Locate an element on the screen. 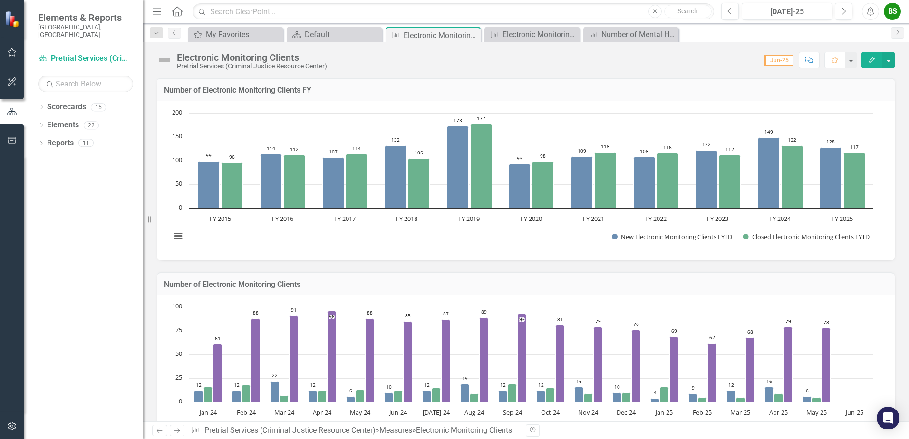 This screenshot has height=439, width=909. path: Dec-24, 10. Closed Electronic Monitoring Clients. is located at coordinates (626, 398).